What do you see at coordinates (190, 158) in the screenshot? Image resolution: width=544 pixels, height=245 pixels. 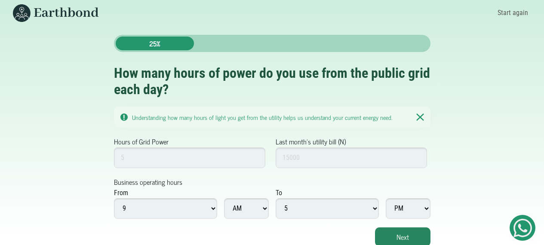 I see `input: 5` at bounding box center [190, 158].